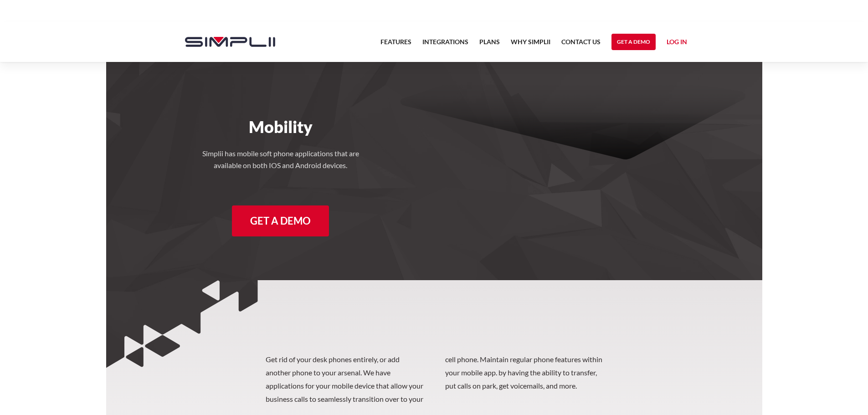  Describe the element at coordinates (280, 127) in the screenshot. I see `h1: Mobility` at that location.